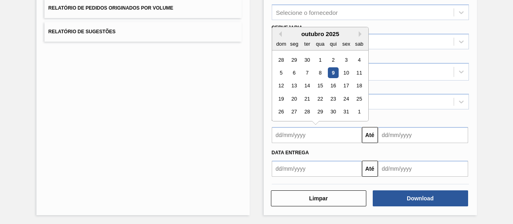 This screenshot has height=224, width=513. What do you see at coordinates (281, 60) in the screenshot?
I see `div: Choose domingo, 28 de setembro de 2025` at bounding box center [281, 60].